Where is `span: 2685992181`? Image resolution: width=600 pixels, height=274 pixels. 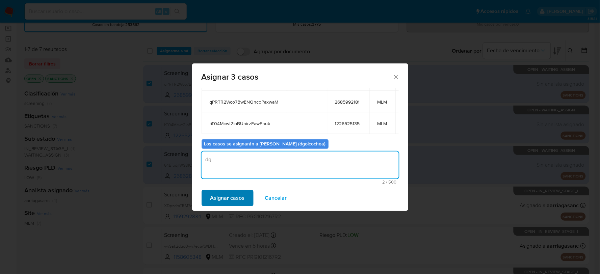
span: 2685992181 is located at coordinates (348, 102).